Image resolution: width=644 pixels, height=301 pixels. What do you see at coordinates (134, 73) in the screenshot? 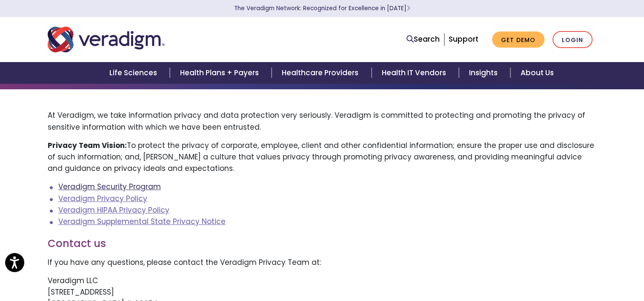
I see `a: Life Sciences` at bounding box center [134, 73].